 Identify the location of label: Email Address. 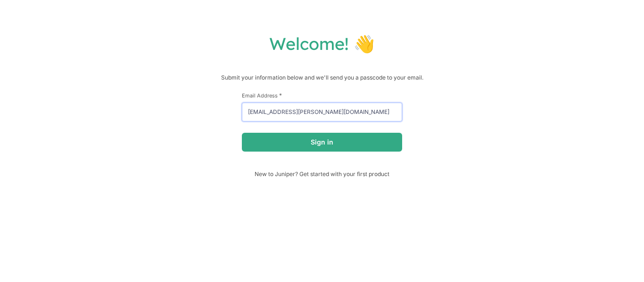
(322, 95).